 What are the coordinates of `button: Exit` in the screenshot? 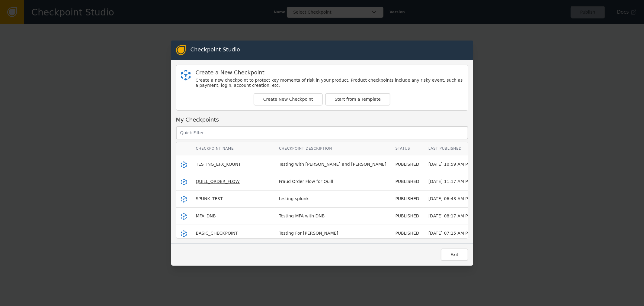 It's located at (455, 255).